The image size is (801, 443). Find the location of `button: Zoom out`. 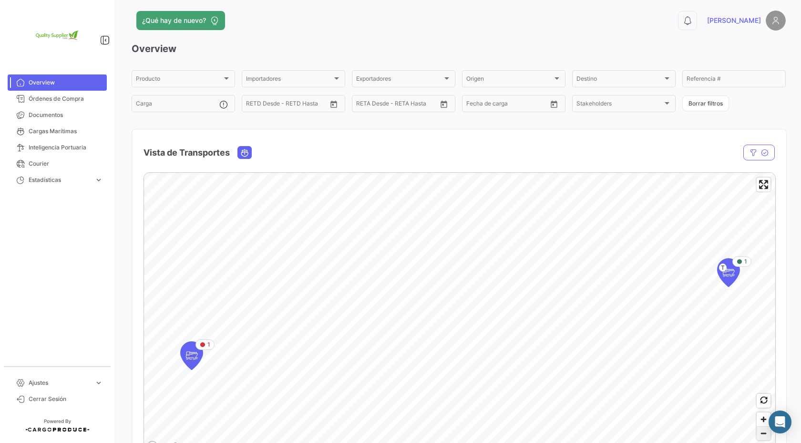

button: Zoom out is located at coordinates (763, 433).